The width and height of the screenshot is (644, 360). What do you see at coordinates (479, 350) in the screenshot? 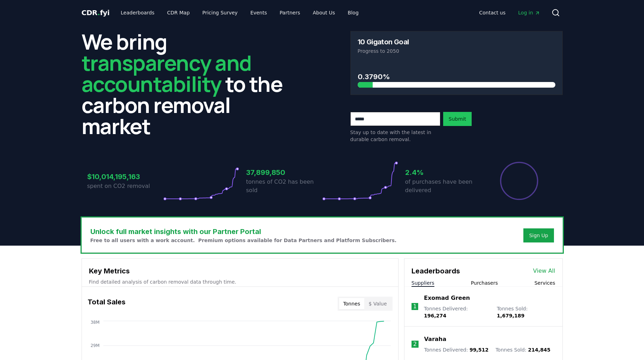
I see `span: 99,512` at bounding box center [479, 350].